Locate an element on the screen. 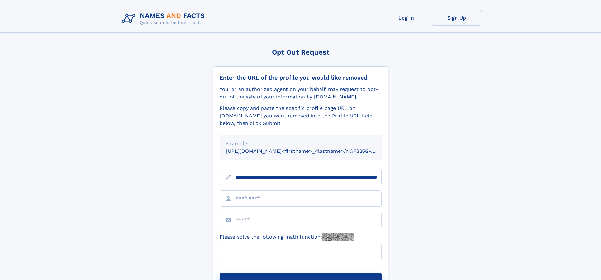 The height and width of the screenshot is (280, 601). img: Logo Names and Facts is located at coordinates (165, 19).